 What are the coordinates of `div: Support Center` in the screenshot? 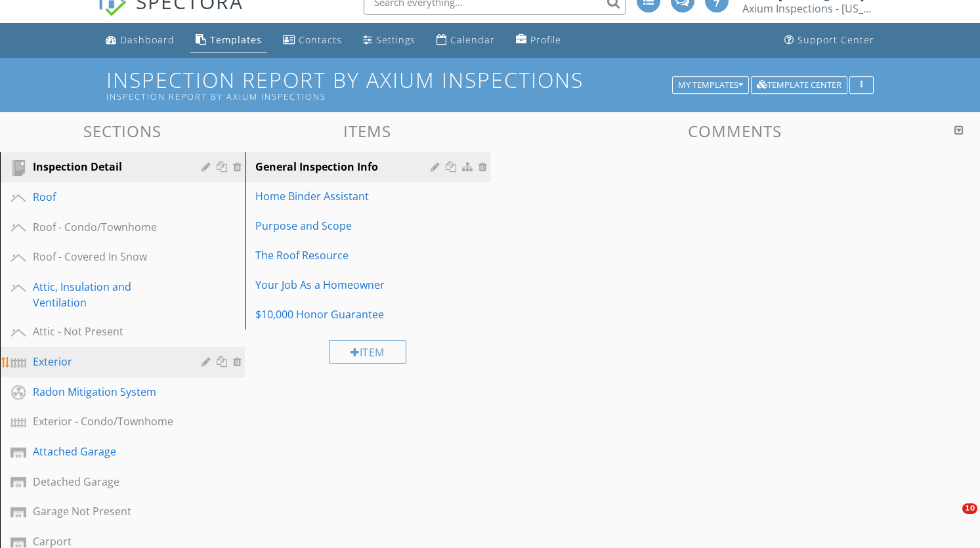 It's located at (835, 39).